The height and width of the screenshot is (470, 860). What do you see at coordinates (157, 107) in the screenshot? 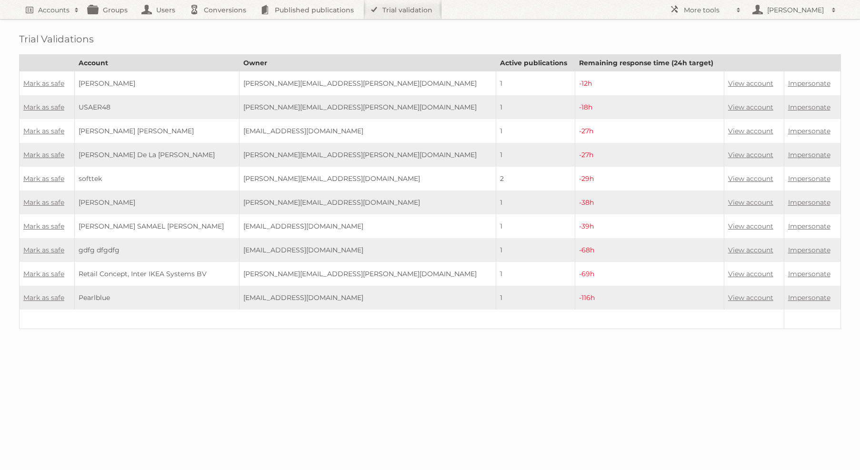
I see `td: USAER48` at bounding box center [157, 107].